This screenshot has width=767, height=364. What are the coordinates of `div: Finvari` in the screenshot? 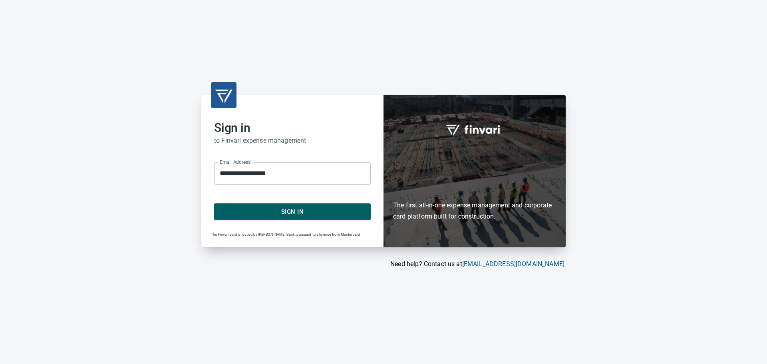 It's located at (475, 171).